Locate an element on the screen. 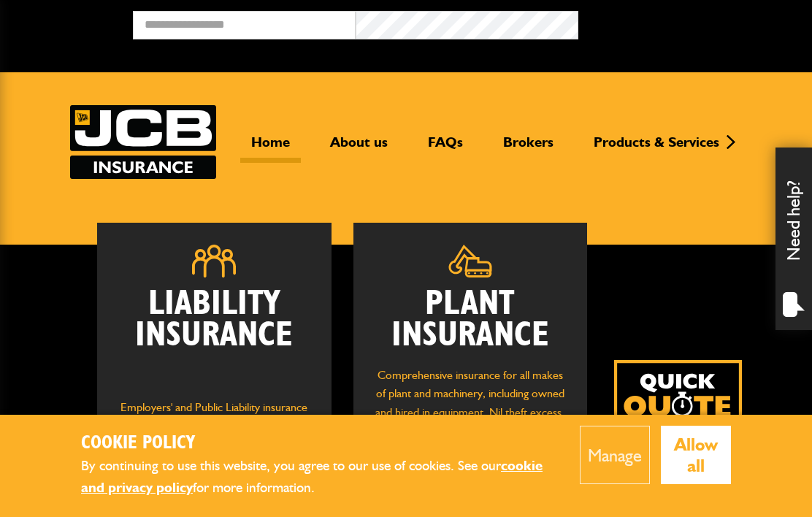 The height and width of the screenshot is (517, 812). a: Home is located at coordinates (270, 148).